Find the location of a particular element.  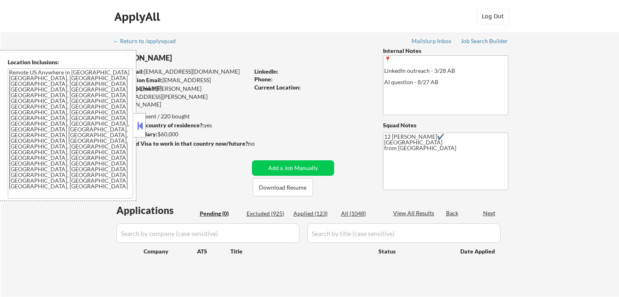

strong: Phone: is located at coordinates (263, 79).